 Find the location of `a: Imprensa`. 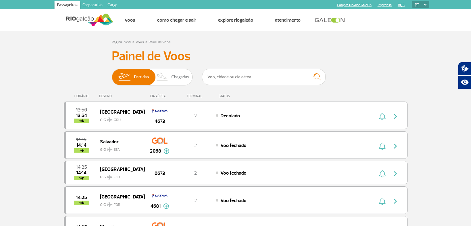

a: Imprensa is located at coordinates (385, 5).